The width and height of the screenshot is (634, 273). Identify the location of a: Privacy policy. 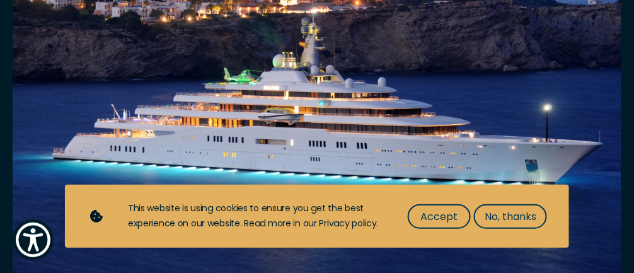
(348, 223).